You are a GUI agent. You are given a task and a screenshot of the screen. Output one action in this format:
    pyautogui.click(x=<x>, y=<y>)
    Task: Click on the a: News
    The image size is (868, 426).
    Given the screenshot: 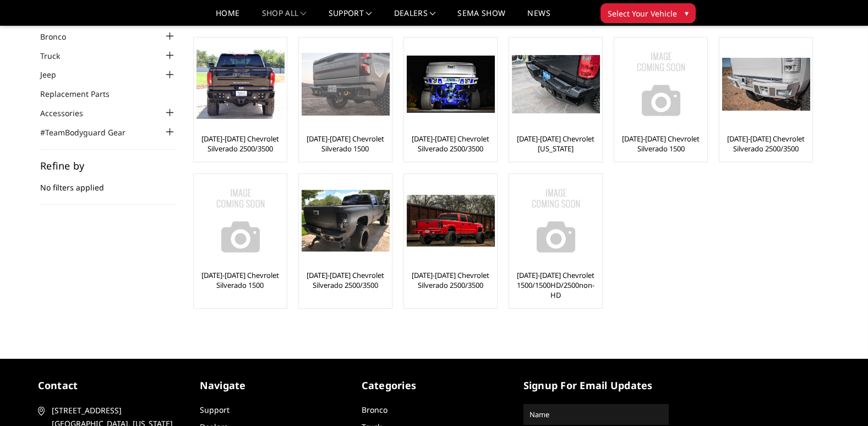 What is the action you would take?
    pyautogui.click(x=538, y=17)
    